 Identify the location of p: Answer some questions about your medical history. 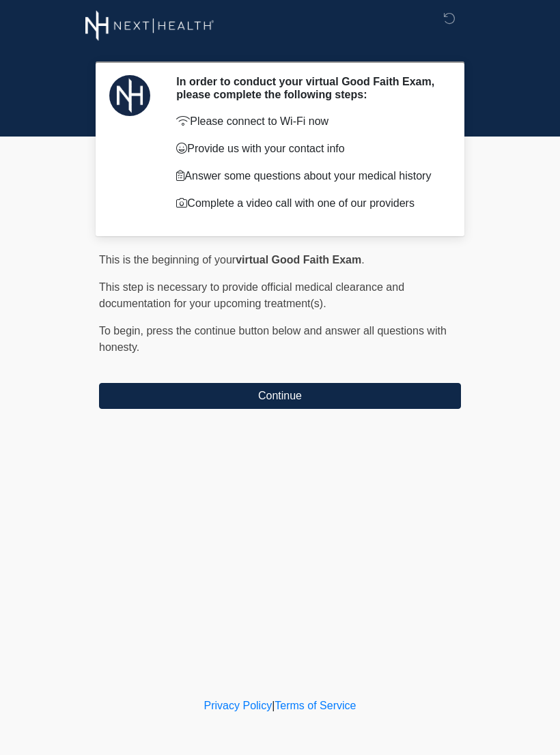
(308, 176).